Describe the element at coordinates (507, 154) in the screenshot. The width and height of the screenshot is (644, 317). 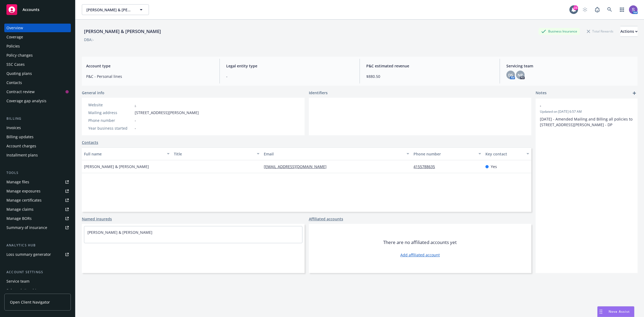
I see `button: Key contact` at that location.